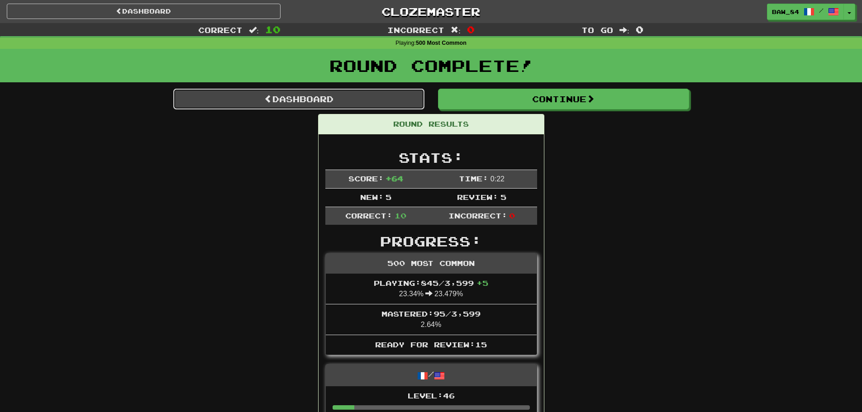 This screenshot has height=412, width=862. What do you see at coordinates (785, 12) in the screenshot?
I see `span: baw_84` at bounding box center [785, 12].